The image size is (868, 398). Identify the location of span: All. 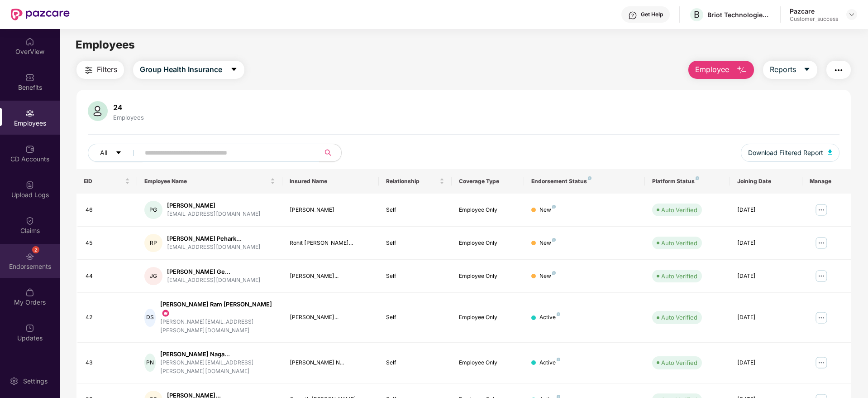
(103, 153).